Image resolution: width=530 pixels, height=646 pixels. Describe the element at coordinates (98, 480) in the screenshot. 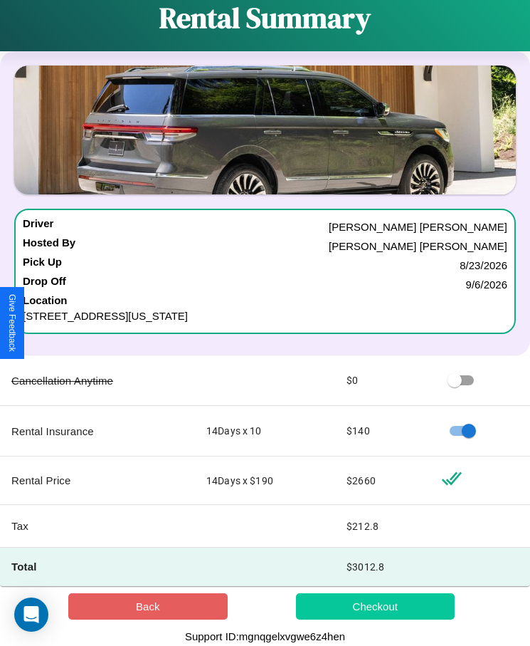

I see `p: Rental Price` at that location.